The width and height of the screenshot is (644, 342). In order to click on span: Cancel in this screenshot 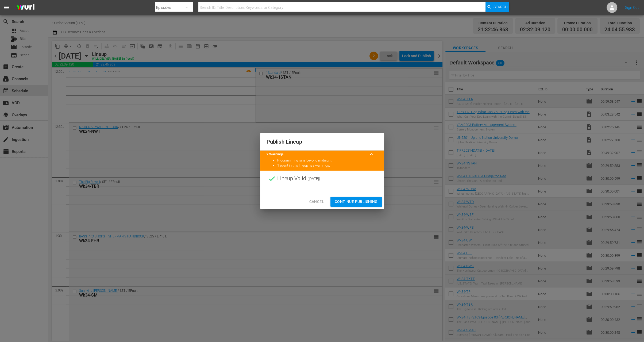, I will do `click(316, 202)`.